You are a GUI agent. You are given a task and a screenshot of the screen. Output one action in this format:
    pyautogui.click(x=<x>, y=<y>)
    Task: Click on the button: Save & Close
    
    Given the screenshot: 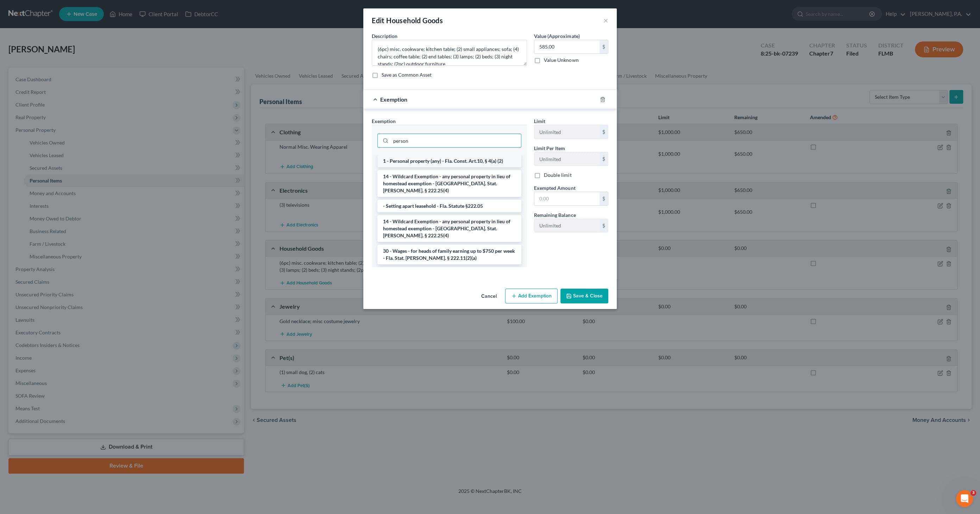 What is the action you would take?
    pyautogui.click(x=584, y=296)
    